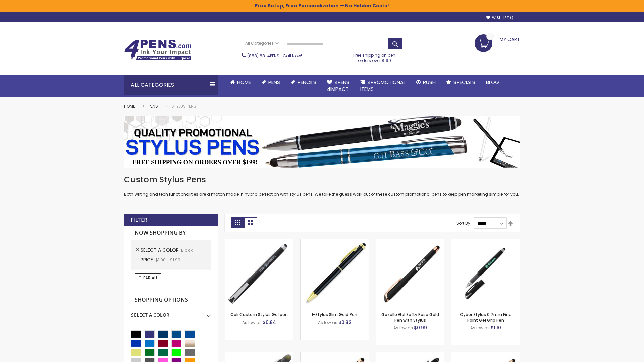 The image size is (644, 362). I want to click on img: I-Stylus Slim Gold-Black, so click(335, 273).